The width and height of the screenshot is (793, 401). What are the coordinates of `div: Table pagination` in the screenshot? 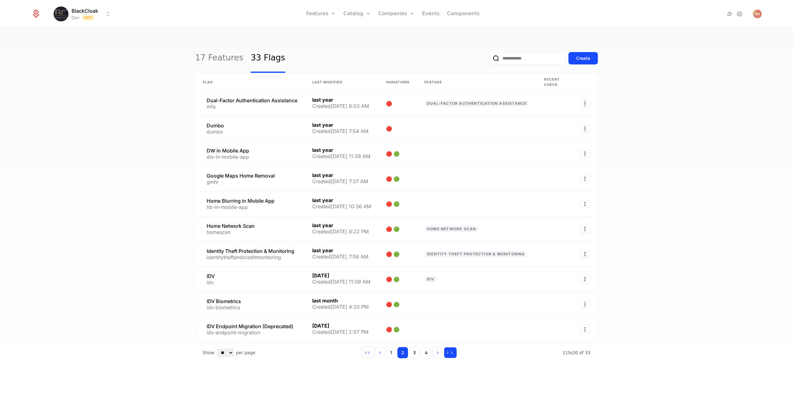 It's located at (396, 352).